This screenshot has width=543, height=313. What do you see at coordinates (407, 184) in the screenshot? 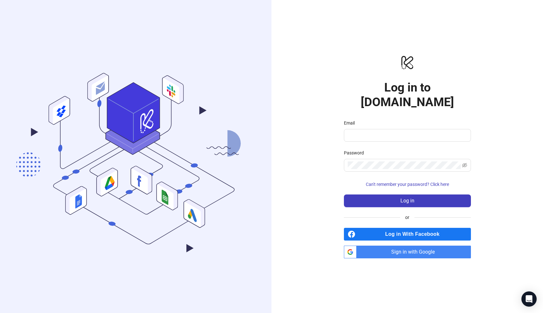
I see `a: Can't remember your password? Click here` at bounding box center [407, 184].